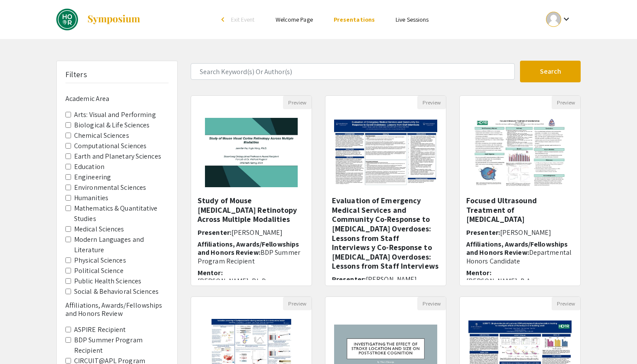  I want to click on label: Environmental Sciences, so click(110, 188).